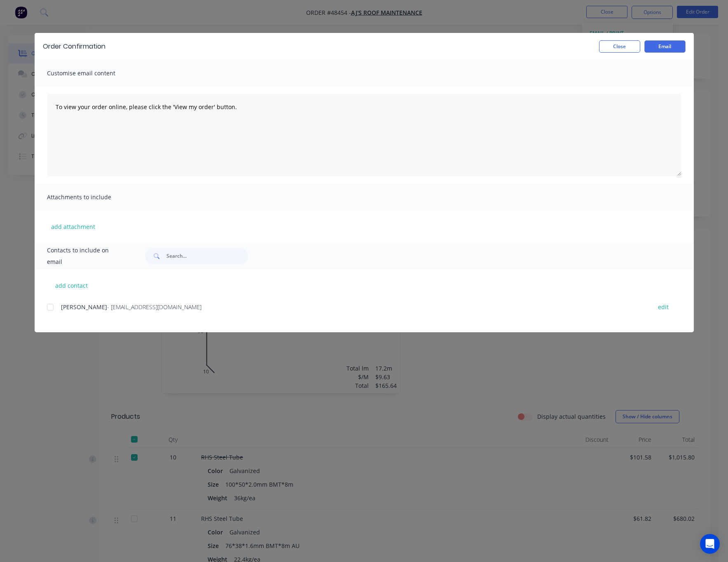 The height and width of the screenshot is (562, 728). Describe the element at coordinates (710, 544) in the screenshot. I see `div: Open Intercom Messenger` at that location.